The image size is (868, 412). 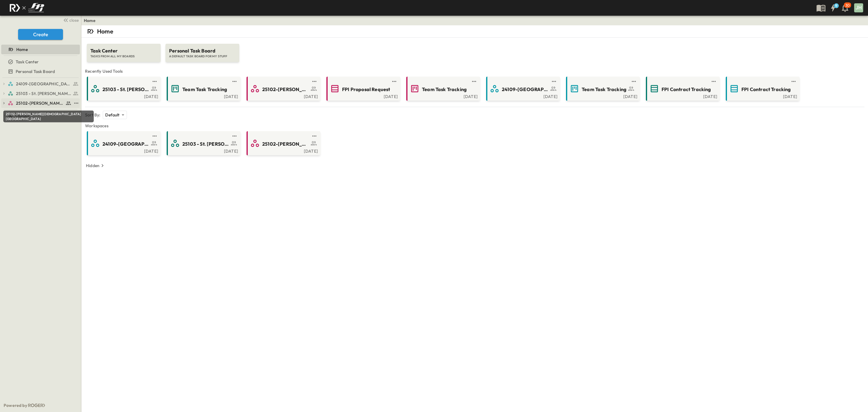 I want to click on span: Home, so click(x=22, y=50).